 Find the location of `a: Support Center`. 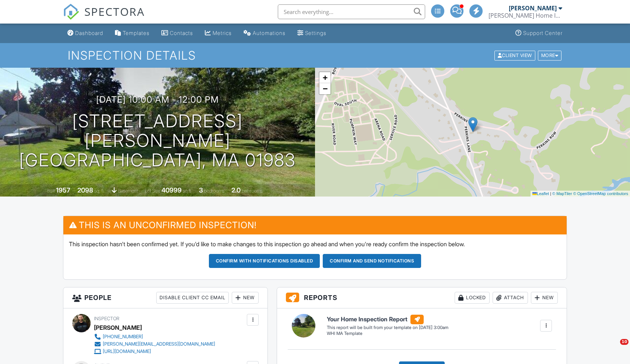

a: Support Center is located at coordinates (539, 33).